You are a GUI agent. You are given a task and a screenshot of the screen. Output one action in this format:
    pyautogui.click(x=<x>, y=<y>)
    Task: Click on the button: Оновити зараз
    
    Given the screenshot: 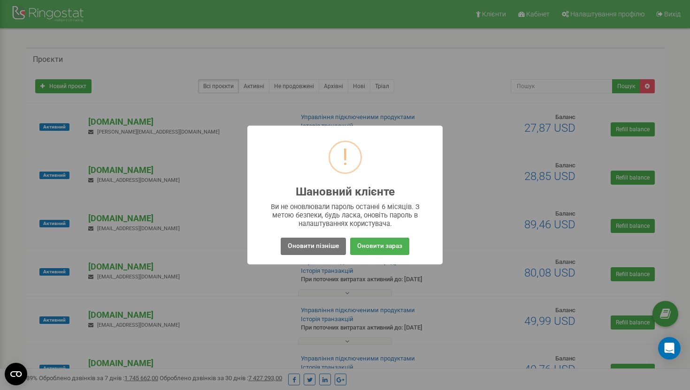 What is the action you would take?
    pyautogui.click(x=380, y=246)
    